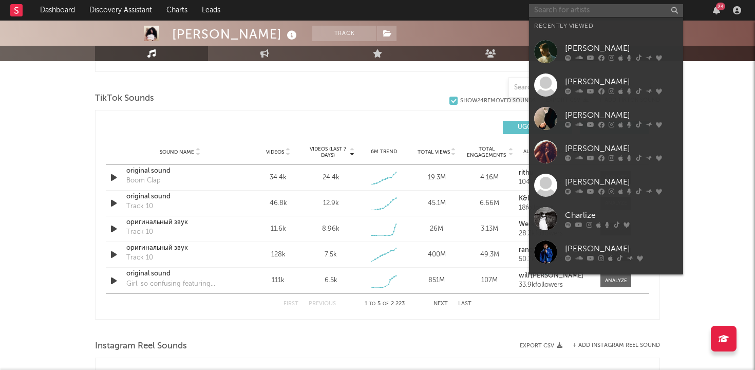 Image resolution: width=755 pixels, height=370 pixels. Describe the element at coordinates (489, 203) in the screenshot. I see `div: 6.66M` at that location.